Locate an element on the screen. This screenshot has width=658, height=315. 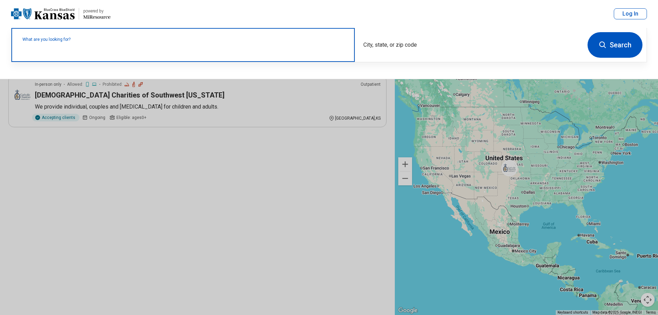
button: Search is located at coordinates (615, 45).